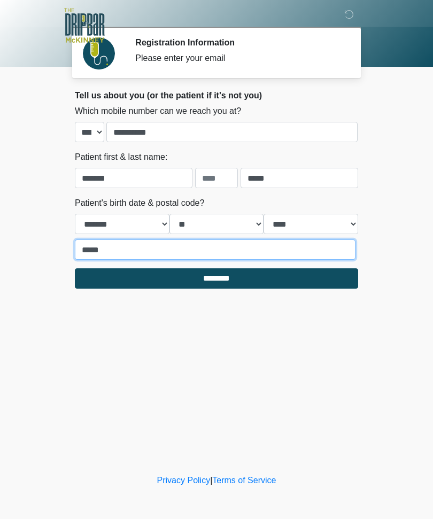  Describe the element at coordinates (121, 157) in the screenshot. I see `label: Patient first & last name:` at that location.